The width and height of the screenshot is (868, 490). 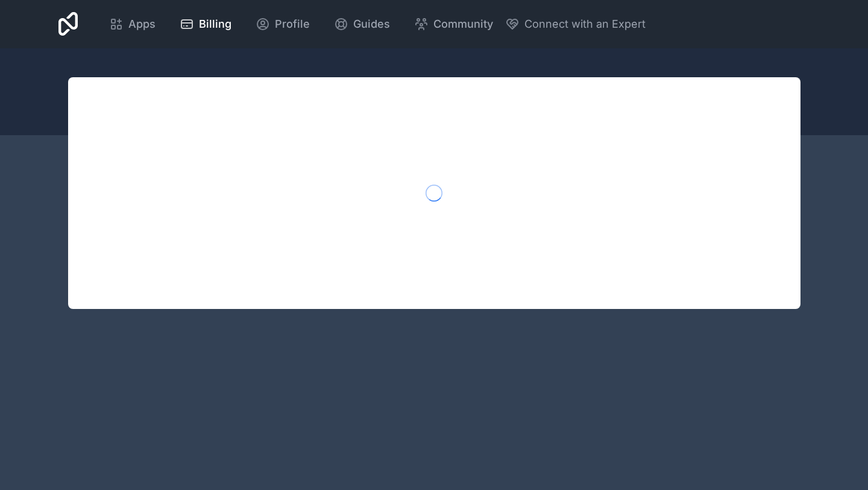 I want to click on button: Connect with an Expert, so click(x=575, y=24).